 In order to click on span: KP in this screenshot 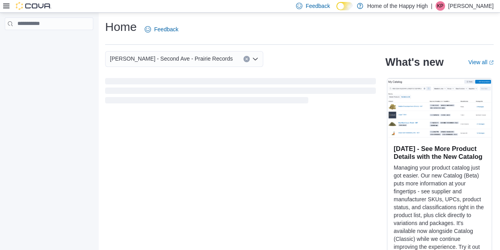, I will do `click(441, 6)`.